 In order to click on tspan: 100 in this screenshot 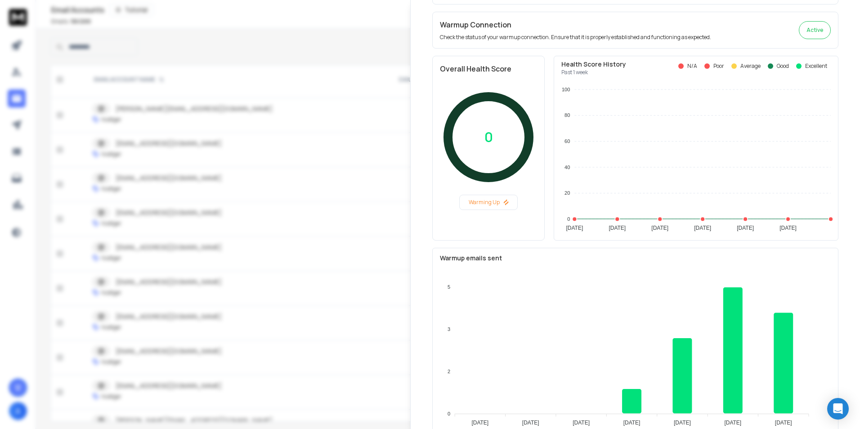, I will do `click(566, 90)`.